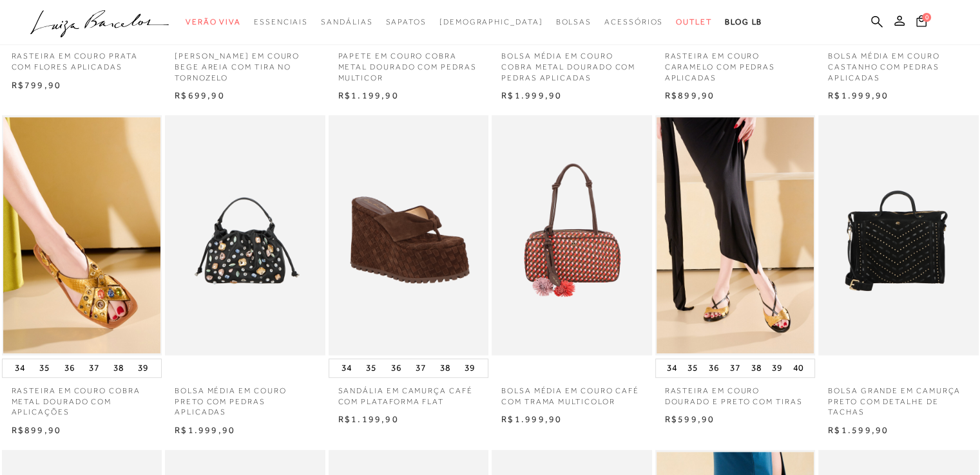  Describe the element at coordinates (405, 22) in the screenshot. I see `span: Sapatos` at that location.